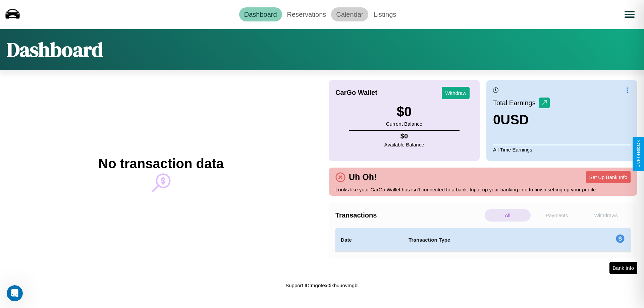  I want to click on button: Set Up Bank Info, so click(608, 177).